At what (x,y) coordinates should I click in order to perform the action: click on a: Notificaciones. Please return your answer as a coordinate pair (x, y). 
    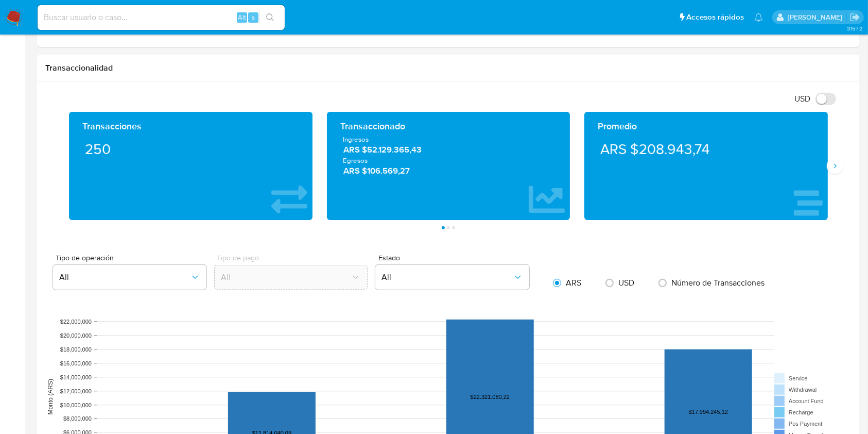
    Looking at the image, I should click on (759, 17).